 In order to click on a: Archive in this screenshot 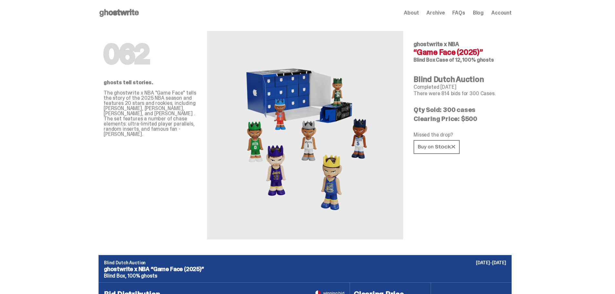, I will do `click(435, 13)`.